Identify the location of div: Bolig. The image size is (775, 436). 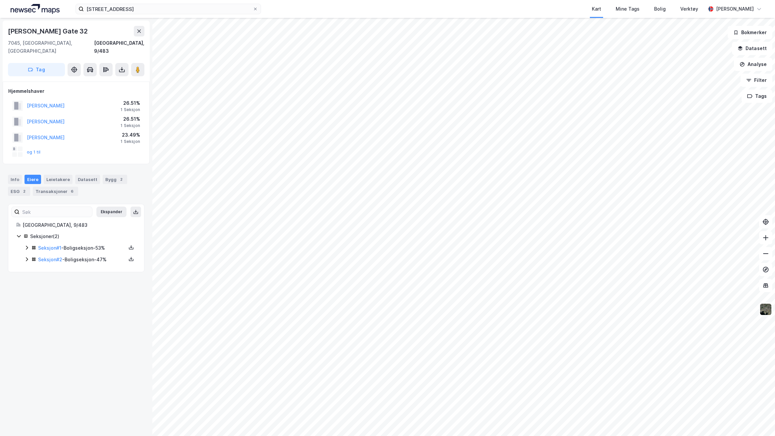
(660, 9).